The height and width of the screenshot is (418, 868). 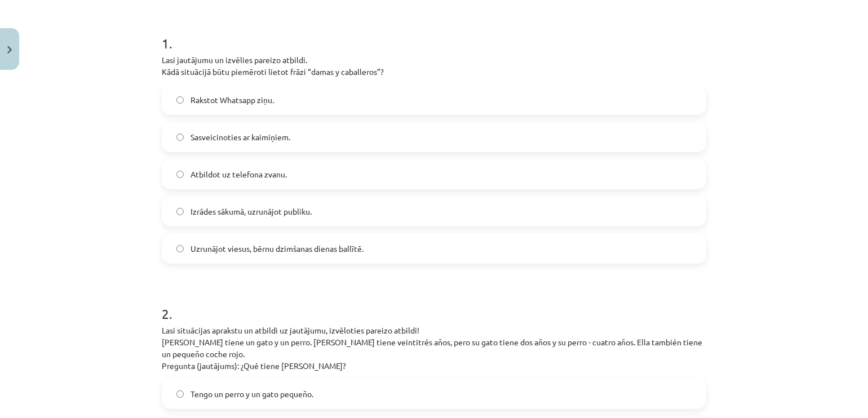 What do you see at coordinates (180, 394) in the screenshot?
I see `input: Tengo un perro y un gato pequeño.` at bounding box center [180, 394].